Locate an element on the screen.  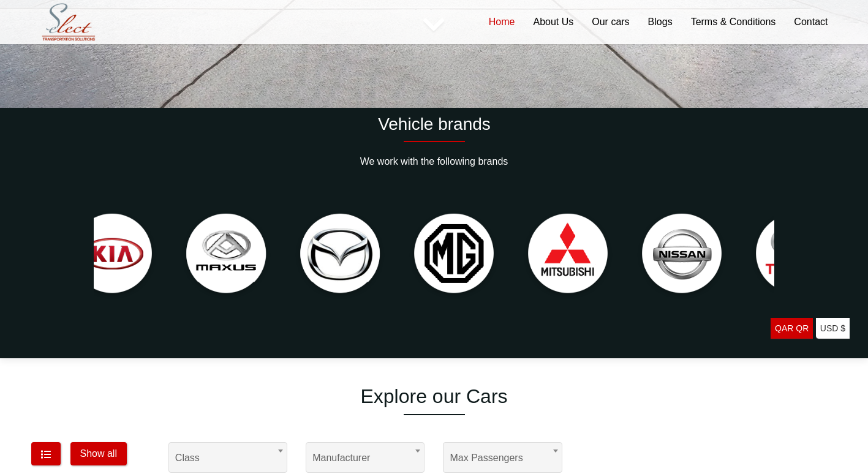
img: Select Rent a Car is located at coordinates (69, 22).